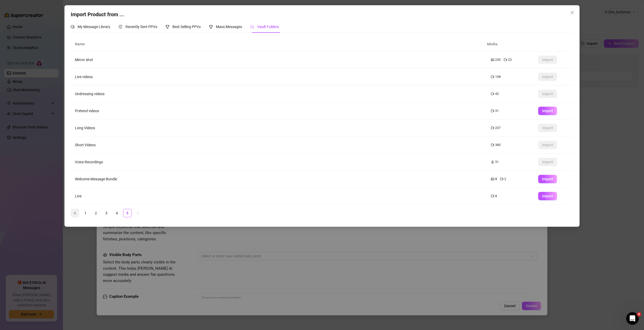 The image size is (644, 330). I want to click on a: 5, so click(127, 213).